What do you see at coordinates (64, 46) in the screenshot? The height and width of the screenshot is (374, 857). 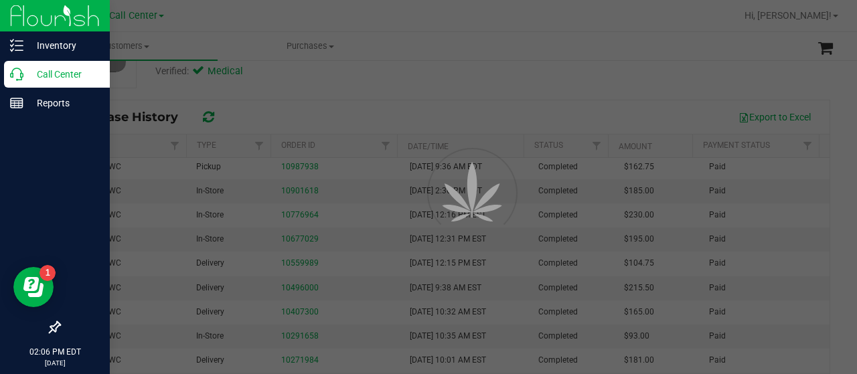 I see `p: Inventory` at bounding box center [64, 46].